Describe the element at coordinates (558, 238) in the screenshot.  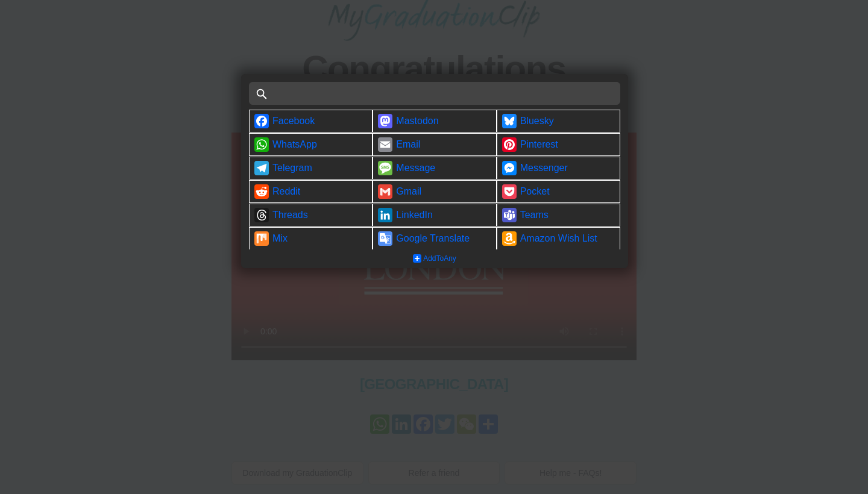
I see `a: Amazon Wish List` at that location.